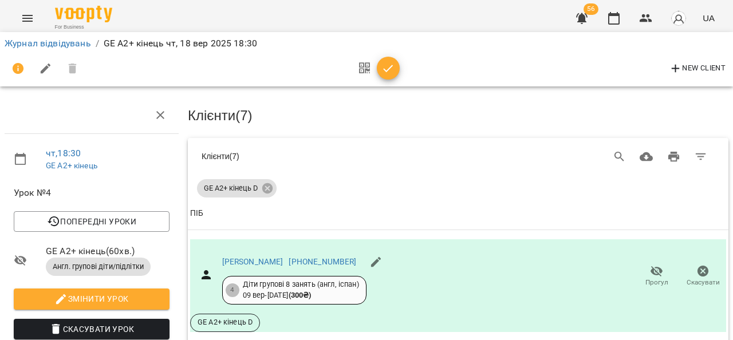 The height and width of the screenshot is (340, 733). I want to click on span: 56, so click(591, 9).